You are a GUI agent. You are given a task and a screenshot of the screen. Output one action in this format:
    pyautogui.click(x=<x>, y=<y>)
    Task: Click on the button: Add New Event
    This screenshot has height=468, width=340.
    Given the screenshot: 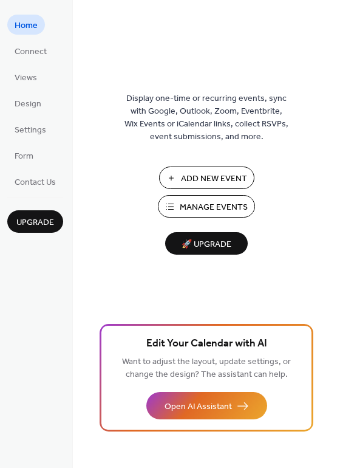 What is the action you would take?
    pyautogui.click(x=206, y=177)
    